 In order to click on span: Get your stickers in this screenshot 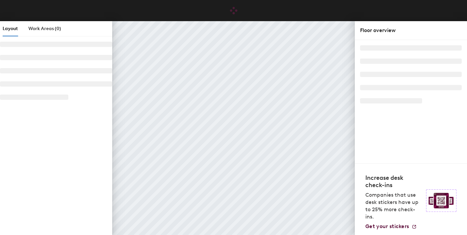, I will do `click(387, 226)`.